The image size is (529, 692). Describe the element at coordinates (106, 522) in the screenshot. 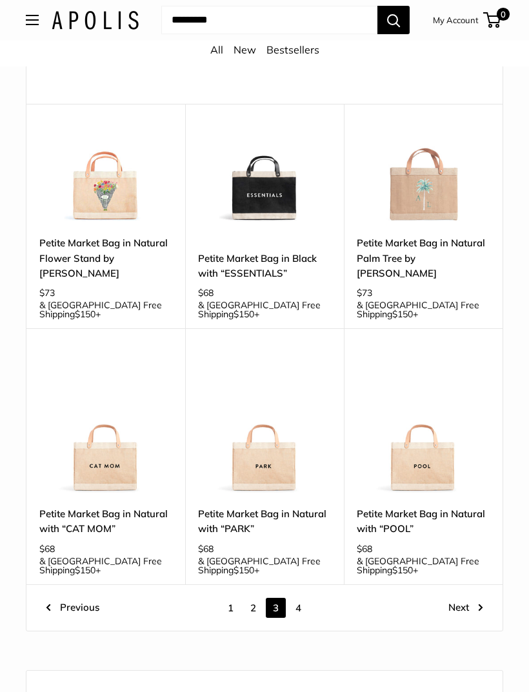

I see `a: Petite Market Bag in Natural with “CAT MOM”` at that location.